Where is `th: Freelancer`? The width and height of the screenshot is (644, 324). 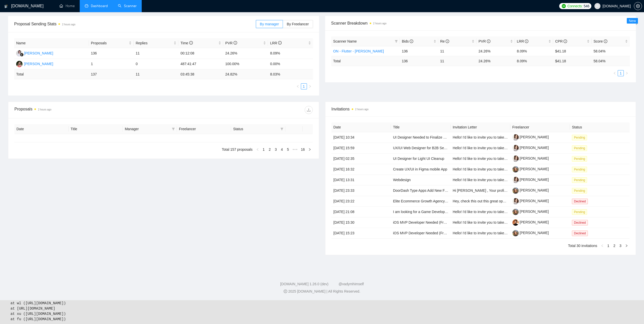
th: Freelancer is located at coordinates (541, 127).